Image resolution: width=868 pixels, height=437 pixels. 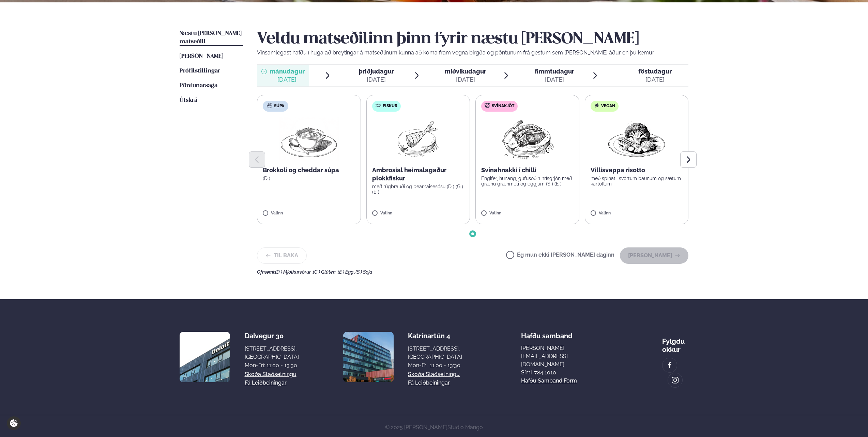 What do you see at coordinates (418, 139) in the screenshot?
I see `img: fish.png` at bounding box center [418, 139].